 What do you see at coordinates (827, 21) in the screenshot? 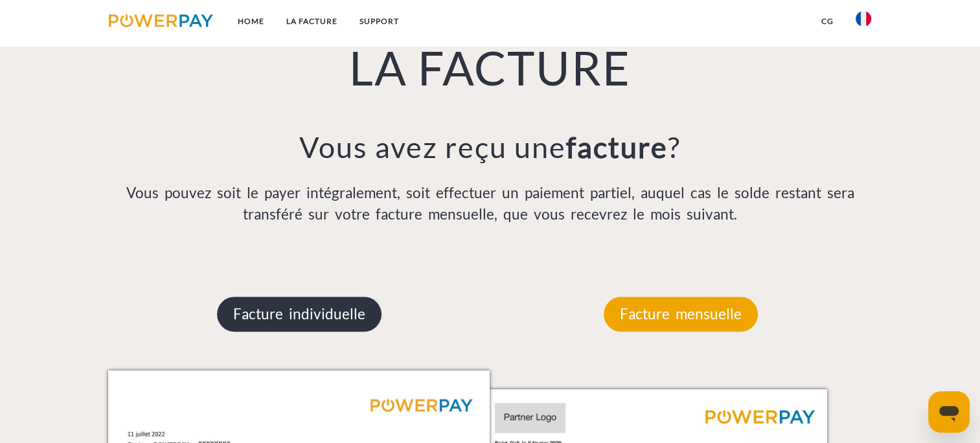
I see `a: CG` at bounding box center [827, 21].